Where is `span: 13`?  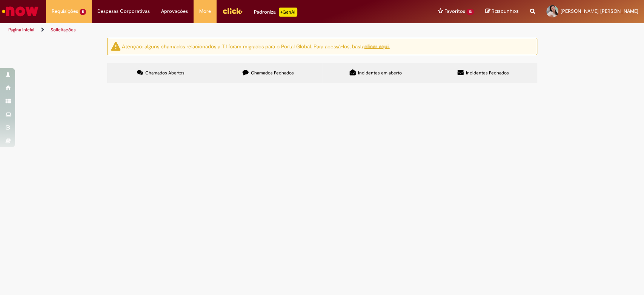 span: 13 is located at coordinates (470, 12).